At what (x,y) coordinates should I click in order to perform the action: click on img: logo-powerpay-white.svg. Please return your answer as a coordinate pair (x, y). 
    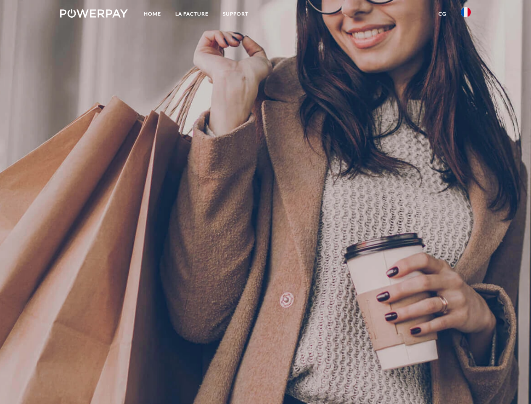
    Looking at the image, I should click on (94, 13).